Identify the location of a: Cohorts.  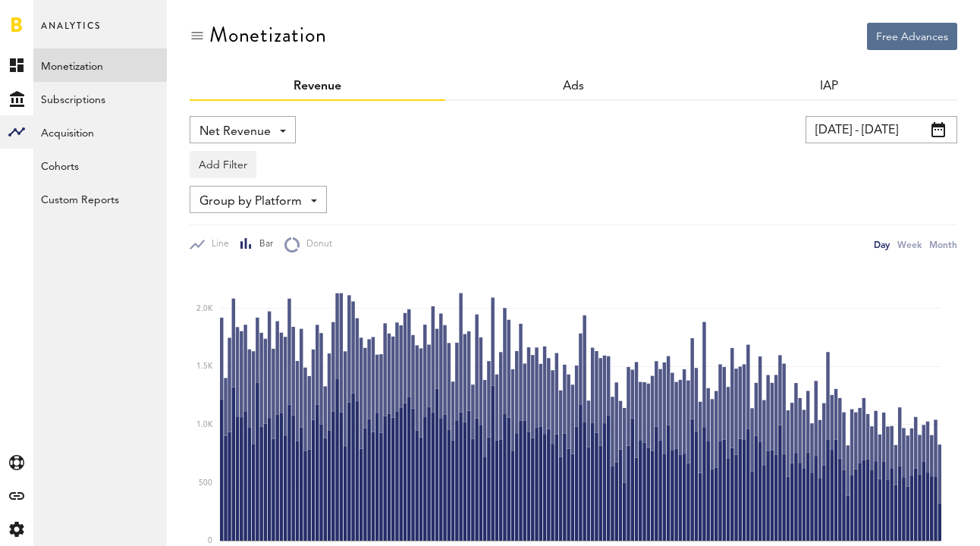
(100, 165).